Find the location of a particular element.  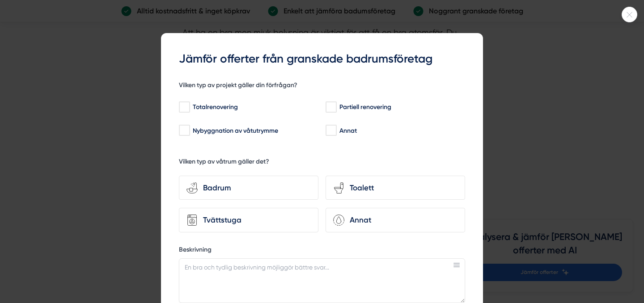

input: Partiell renovering is located at coordinates (331, 107).